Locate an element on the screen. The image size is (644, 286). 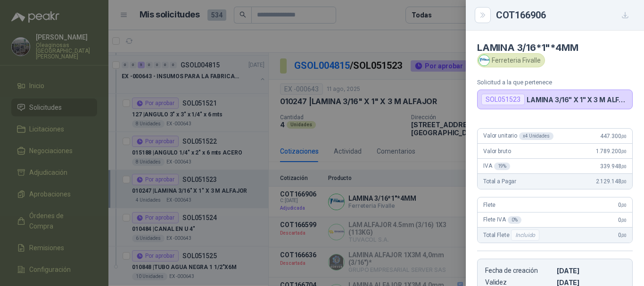
p: LAMINA 3/16" X 1" X 3 M ALFAJOR is located at coordinates (577, 100).